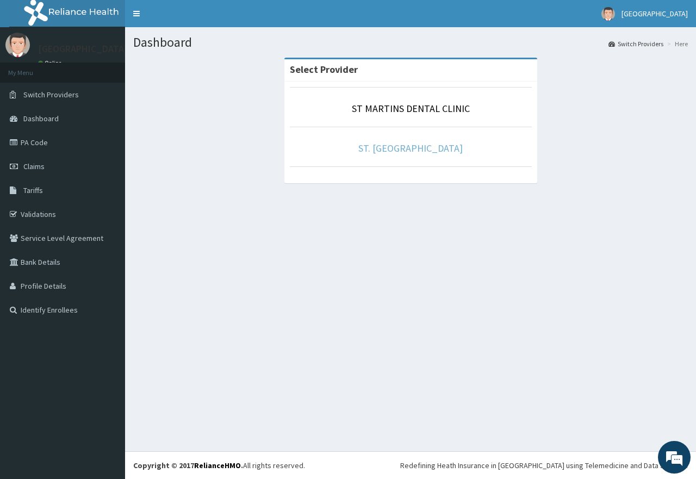 This screenshot has width=696, height=479. I want to click on a: Online, so click(51, 63).